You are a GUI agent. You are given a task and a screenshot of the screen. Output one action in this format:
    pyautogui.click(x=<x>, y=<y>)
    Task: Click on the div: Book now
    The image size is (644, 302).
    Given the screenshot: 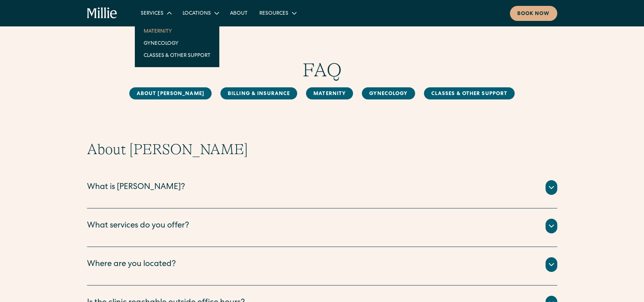 What is the action you would take?
    pyautogui.click(x=533, y=14)
    